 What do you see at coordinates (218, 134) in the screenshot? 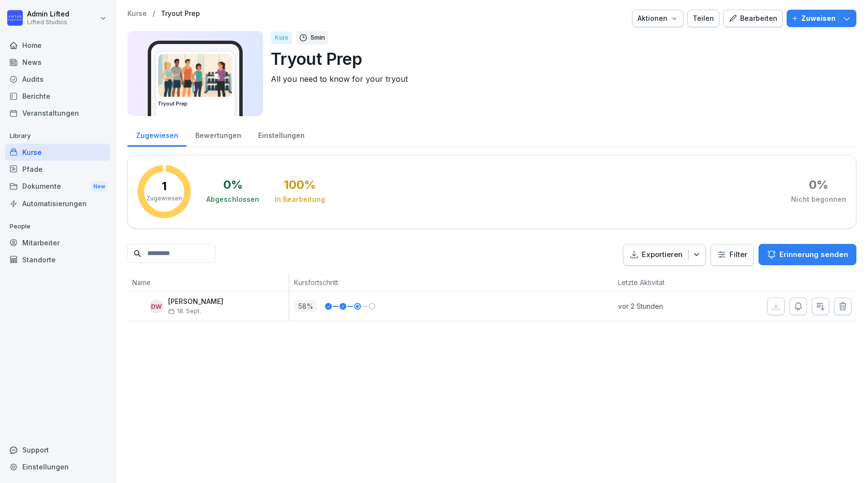
I see `div: Bewertungen` at bounding box center [218, 134].